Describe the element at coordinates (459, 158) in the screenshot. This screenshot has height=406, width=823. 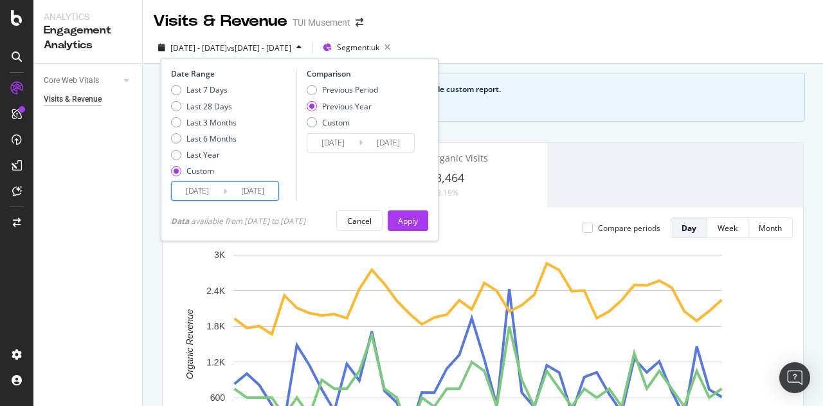
I see `span: Organic Visits` at that location.